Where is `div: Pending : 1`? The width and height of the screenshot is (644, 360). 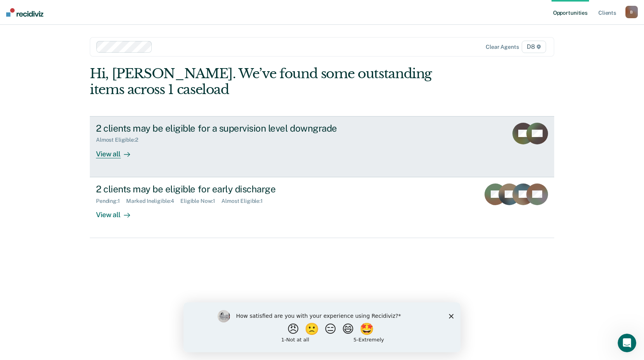 div: Pending : 1 is located at coordinates (111, 201).